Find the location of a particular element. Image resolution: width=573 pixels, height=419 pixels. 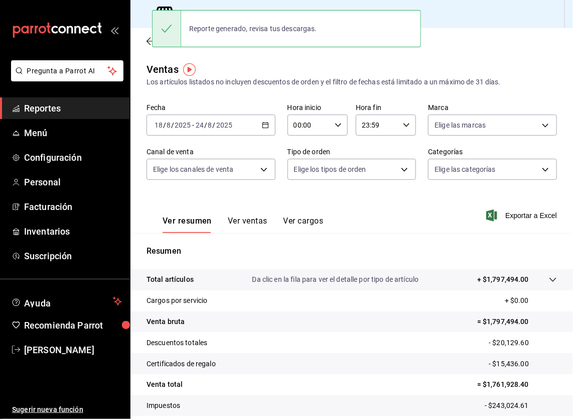

span: Pregunta a Parrot AI is located at coordinates (67, 71).